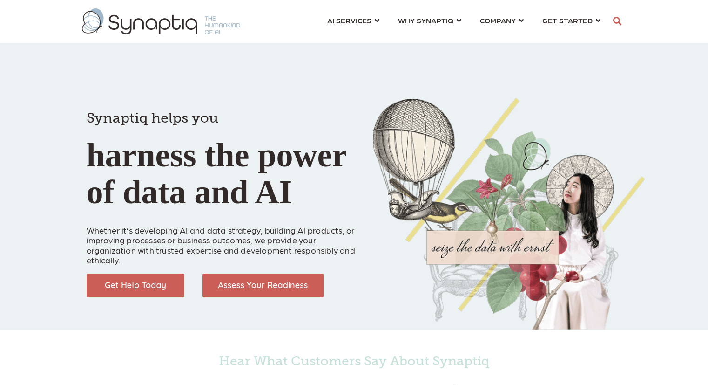 This screenshot has width=708, height=385. I want to click on a: COMPANY, so click(502, 20).